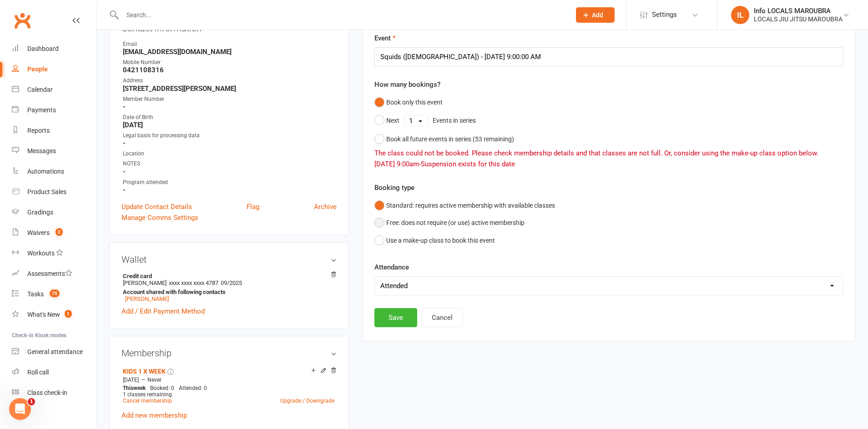 This screenshot has height=429, width=868. What do you see at coordinates (54, 171) in the screenshot?
I see `a: Automations` at bounding box center [54, 171].